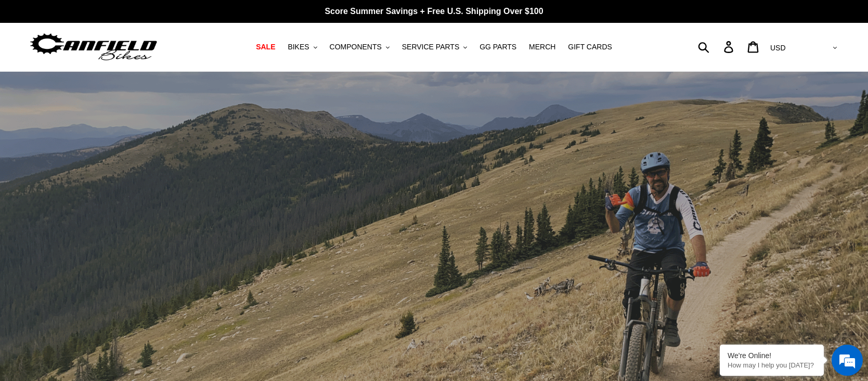  Describe the element at coordinates (498, 46) in the screenshot. I see `span: GG PARTS` at that location.